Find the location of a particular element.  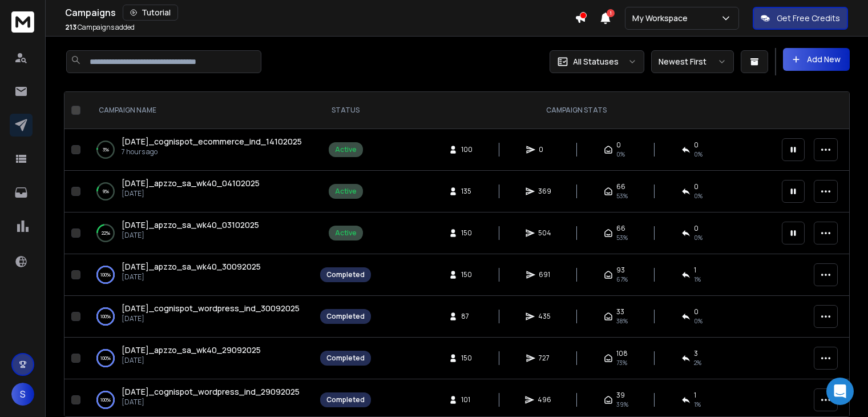

span: 39 % is located at coordinates (622, 404).